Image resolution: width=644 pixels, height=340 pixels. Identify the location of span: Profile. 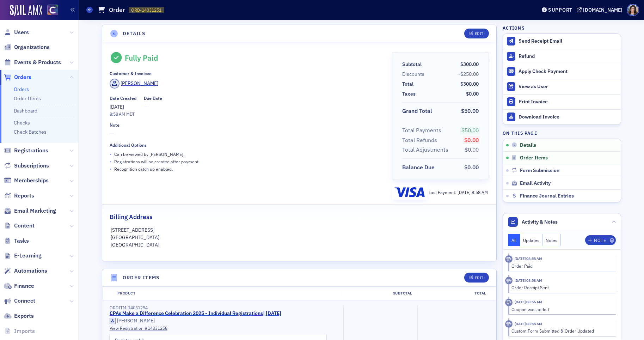
(633, 10).